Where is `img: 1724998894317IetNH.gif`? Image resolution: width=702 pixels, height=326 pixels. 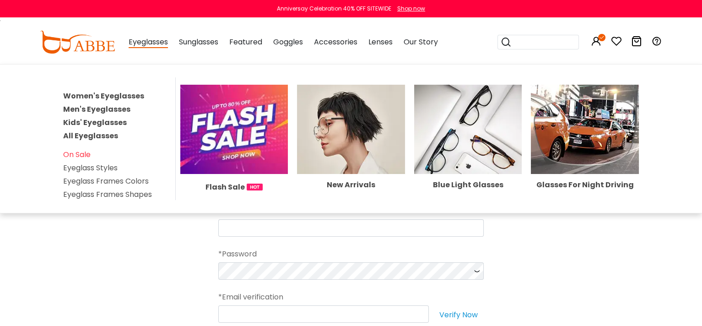
img: 1724998894317IetNH.gif is located at coordinates (255, 187).